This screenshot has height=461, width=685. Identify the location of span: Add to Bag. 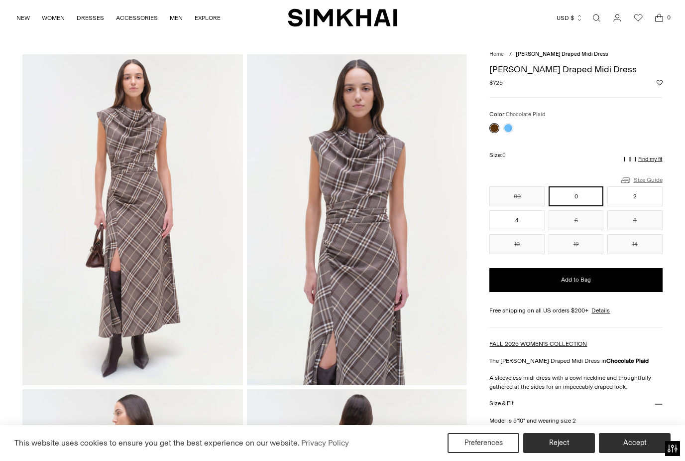
(576, 279).